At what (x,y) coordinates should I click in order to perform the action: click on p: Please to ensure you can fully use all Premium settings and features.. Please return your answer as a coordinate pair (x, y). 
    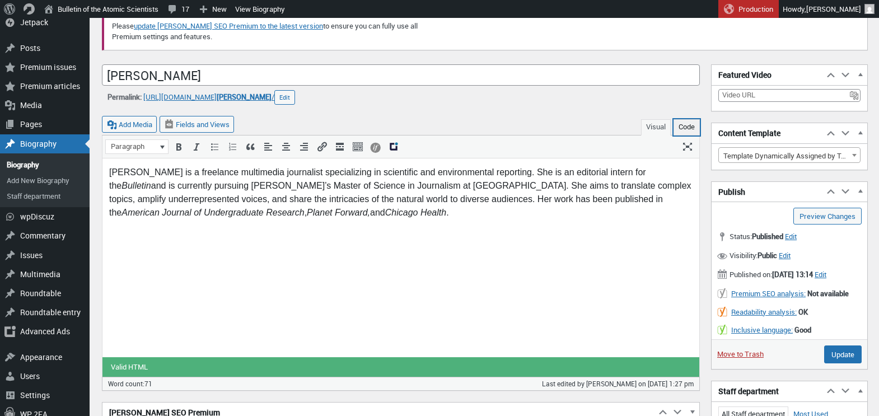
    Looking at the image, I should click on (280, 31).